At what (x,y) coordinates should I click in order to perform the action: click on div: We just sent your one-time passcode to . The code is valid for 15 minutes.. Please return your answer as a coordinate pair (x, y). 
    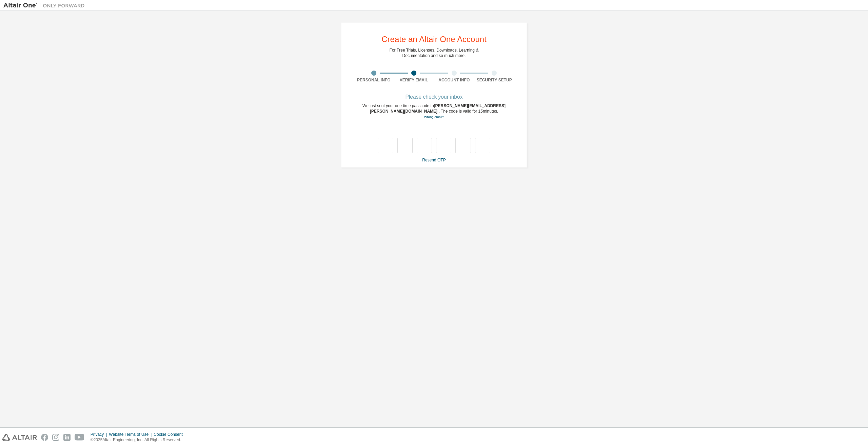
    Looking at the image, I should click on (434, 111).